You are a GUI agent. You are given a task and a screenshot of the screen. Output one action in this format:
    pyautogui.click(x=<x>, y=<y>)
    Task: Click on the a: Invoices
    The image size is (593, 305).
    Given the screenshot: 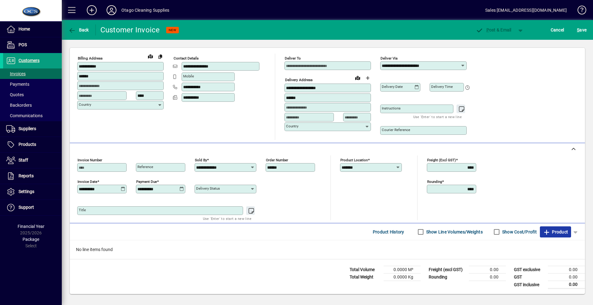 What is the action you would take?
    pyautogui.click(x=32, y=74)
    